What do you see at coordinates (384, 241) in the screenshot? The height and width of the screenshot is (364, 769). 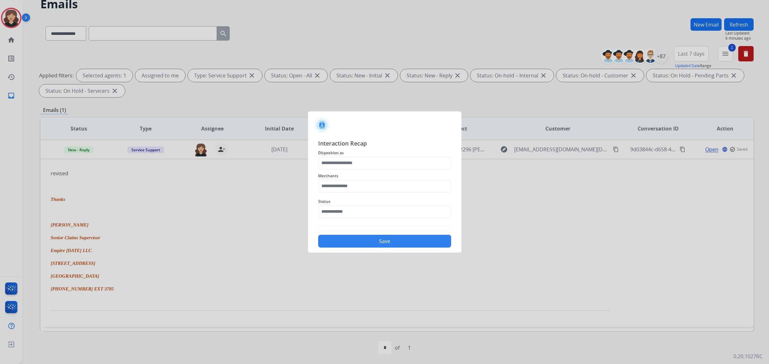 I see `button: Save` at bounding box center [384, 241].